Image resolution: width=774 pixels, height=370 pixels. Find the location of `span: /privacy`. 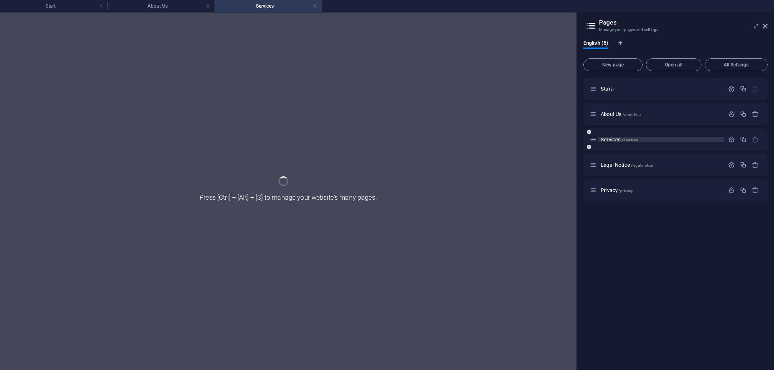

span: /privacy is located at coordinates (625, 191).